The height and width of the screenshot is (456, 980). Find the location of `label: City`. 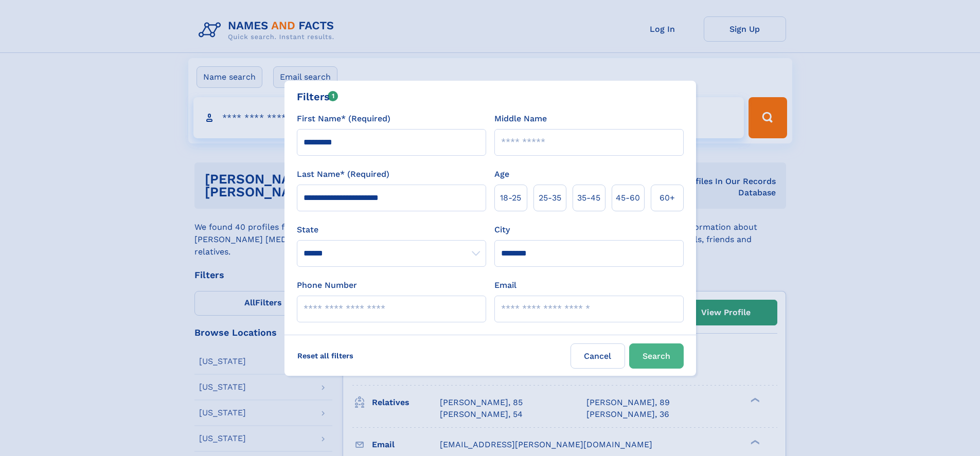

label: City is located at coordinates (502, 229).